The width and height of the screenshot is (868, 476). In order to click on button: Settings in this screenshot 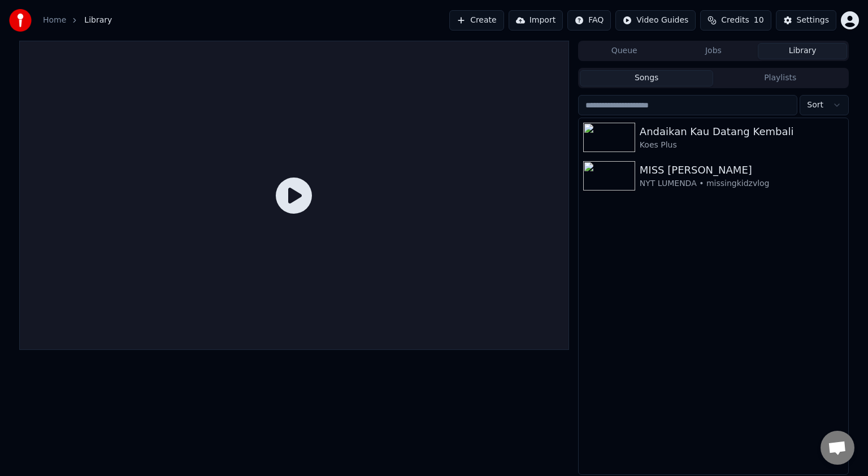, I will do `click(806, 21)`.